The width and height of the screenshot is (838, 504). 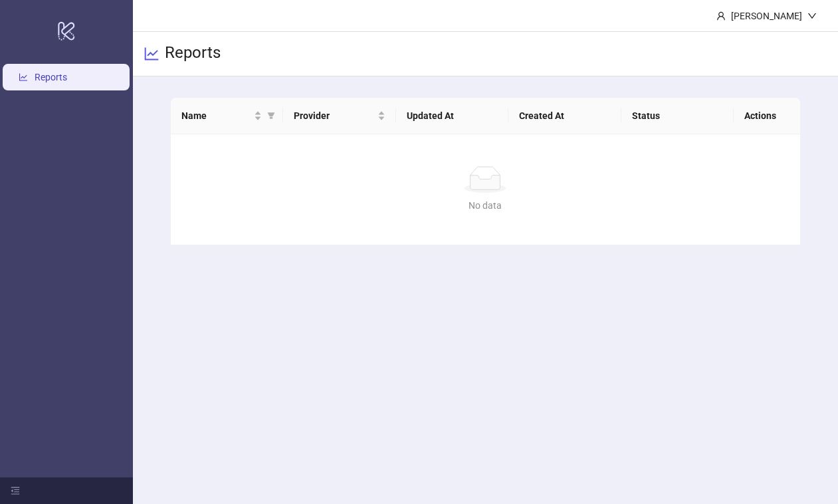 I want to click on span: user, so click(x=721, y=16).